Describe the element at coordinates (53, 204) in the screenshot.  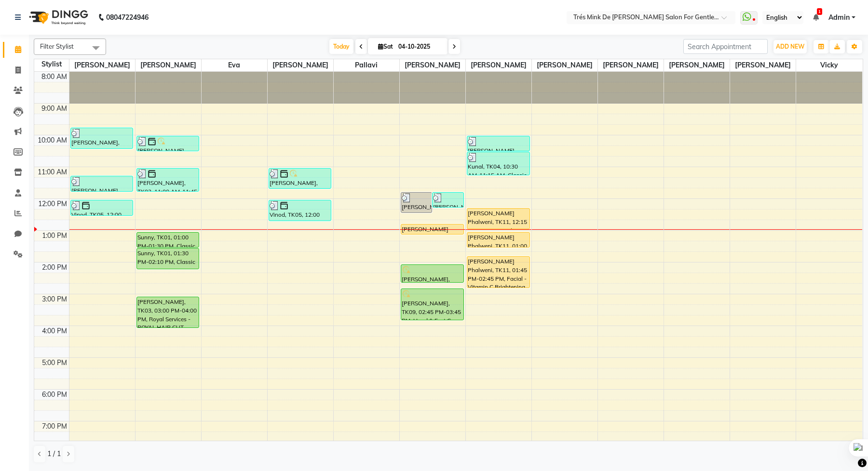
I see `div: 12:00 PM` at that location.